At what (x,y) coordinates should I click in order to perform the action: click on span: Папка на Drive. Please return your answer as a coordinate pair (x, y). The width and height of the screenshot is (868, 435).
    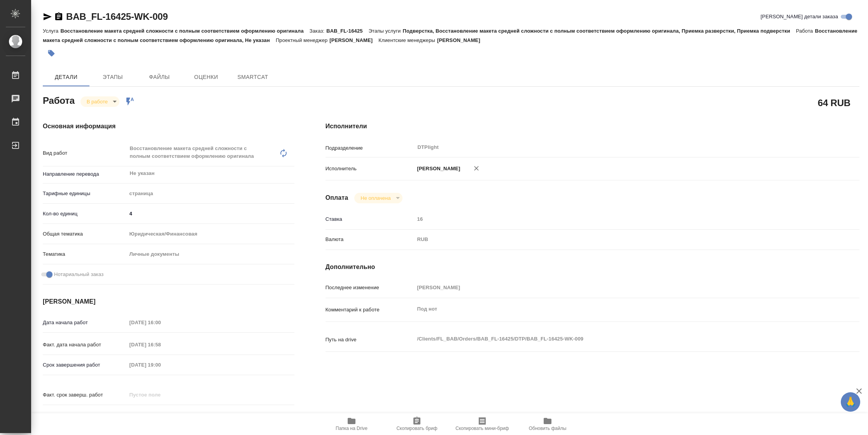
    Looking at the image, I should click on (351, 428).